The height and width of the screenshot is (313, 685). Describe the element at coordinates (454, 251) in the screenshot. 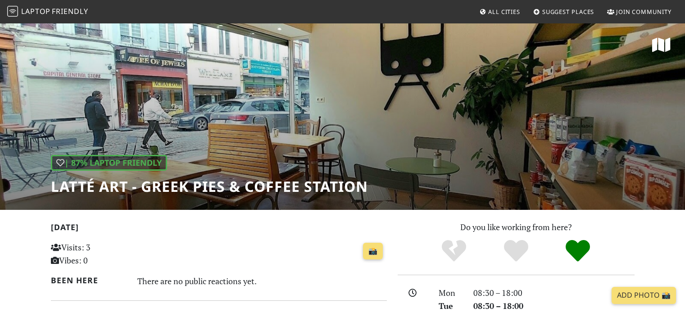

I see `div: No` at that location.